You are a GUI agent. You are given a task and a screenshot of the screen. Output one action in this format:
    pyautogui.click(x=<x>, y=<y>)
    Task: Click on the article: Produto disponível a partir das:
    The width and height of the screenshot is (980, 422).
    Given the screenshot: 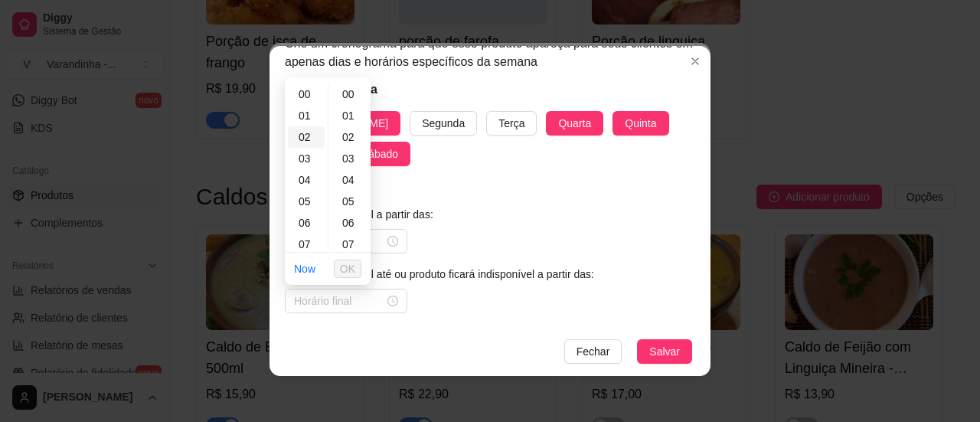 What is the action you would take?
    pyautogui.click(x=490, y=214)
    